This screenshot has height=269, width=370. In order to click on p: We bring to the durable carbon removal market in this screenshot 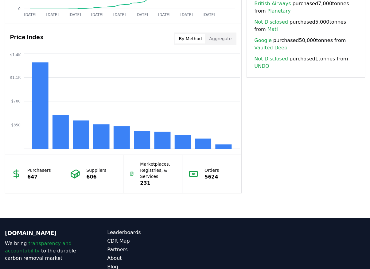, I will do `click(44, 251)`.